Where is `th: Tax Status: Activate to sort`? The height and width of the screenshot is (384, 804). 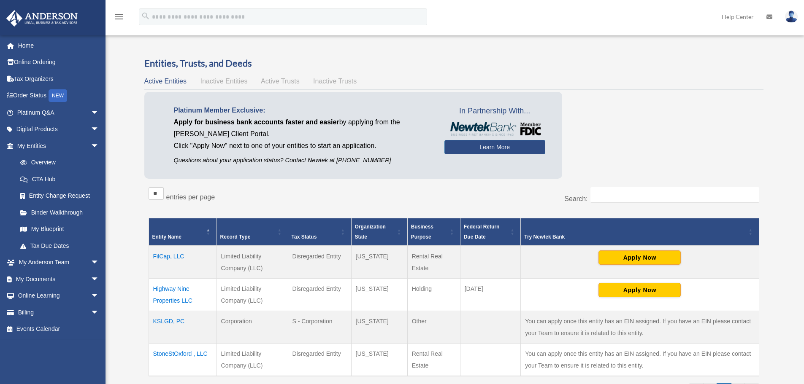
th: Tax Status: Activate to sort is located at coordinates (319, 232).